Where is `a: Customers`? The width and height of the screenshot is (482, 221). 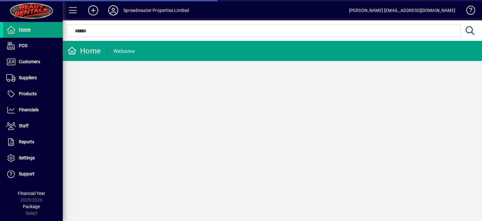
a: Customers is located at coordinates (33, 62).